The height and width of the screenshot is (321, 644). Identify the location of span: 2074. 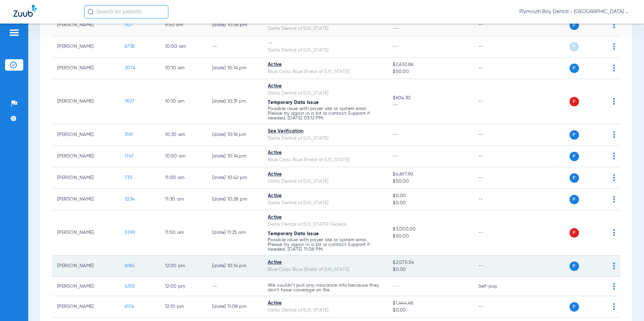
(130, 68).